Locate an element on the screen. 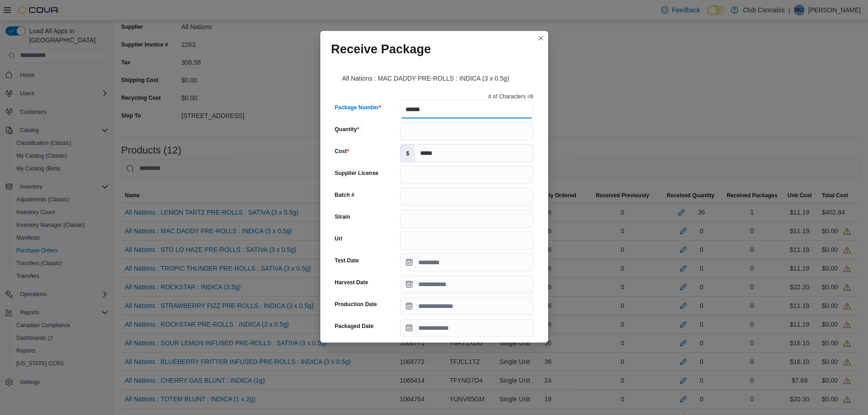 This screenshot has height=415, width=868. h1: Receive Package is located at coordinates (381, 49).